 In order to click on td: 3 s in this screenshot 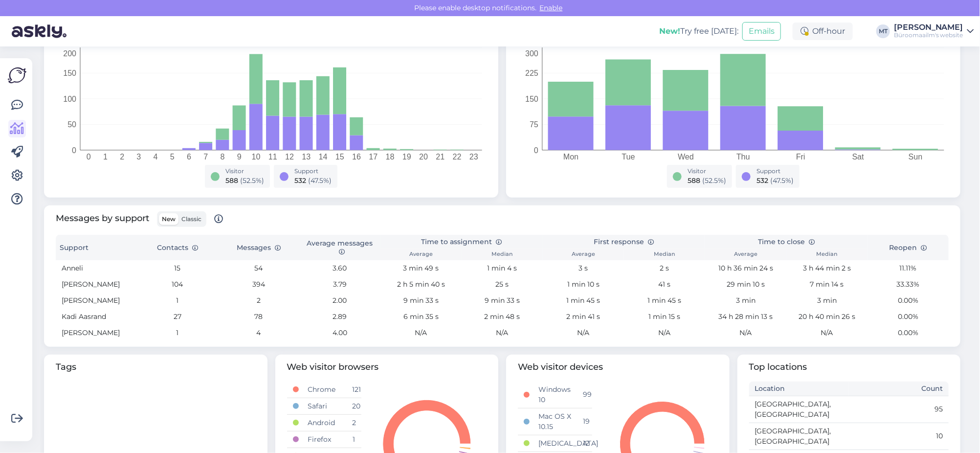, I will do `click(584, 268)`.